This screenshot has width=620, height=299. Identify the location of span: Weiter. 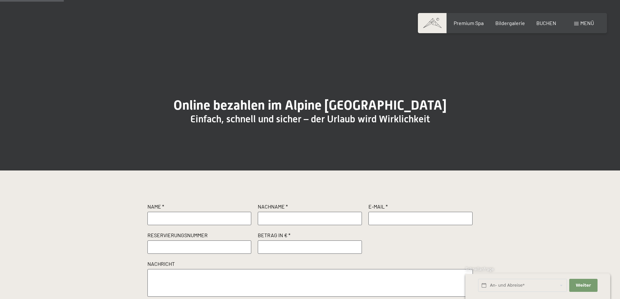
(583, 285).